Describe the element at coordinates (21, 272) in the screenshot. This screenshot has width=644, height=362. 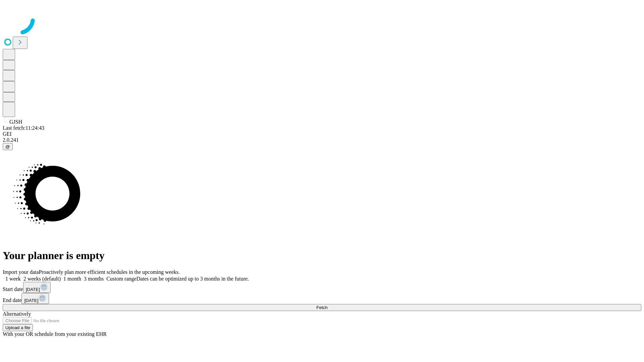
I see `span: Import your data` at that location.